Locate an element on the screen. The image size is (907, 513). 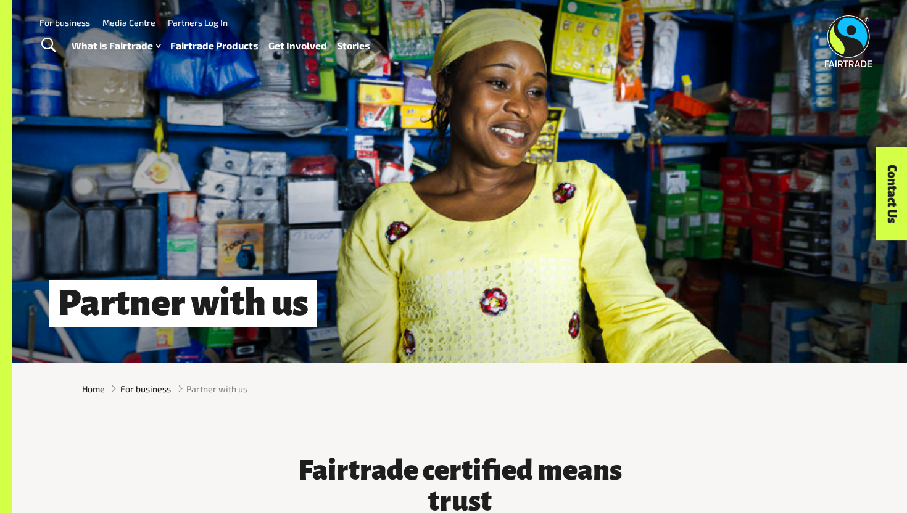
a: Partners Log In is located at coordinates (197, 22).